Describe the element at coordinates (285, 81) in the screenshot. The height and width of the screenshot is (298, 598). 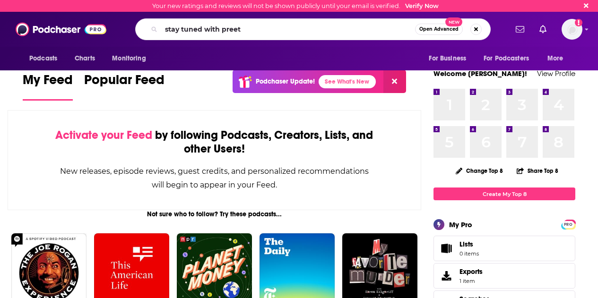
I see `p: Podchaser Update!` at that location.